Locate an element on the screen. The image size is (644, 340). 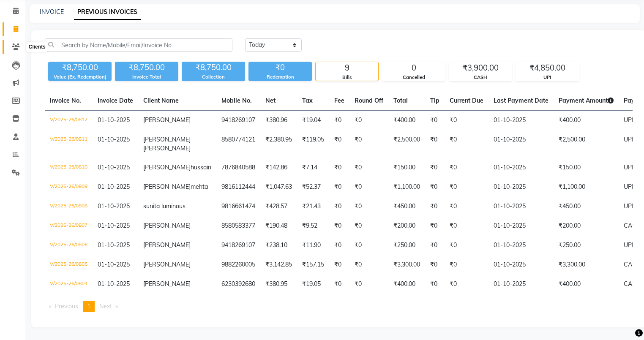
td: ₹150.00 is located at coordinates (407, 168).